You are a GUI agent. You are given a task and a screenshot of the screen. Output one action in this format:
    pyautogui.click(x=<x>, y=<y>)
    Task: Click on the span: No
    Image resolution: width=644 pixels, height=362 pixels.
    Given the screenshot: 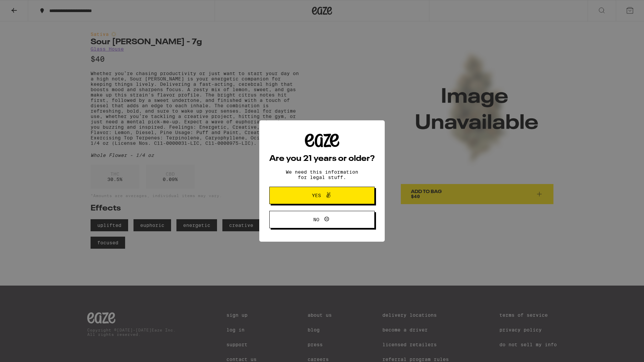 What is the action you would take?
    pyautogui.click(x=316, y=219)
    